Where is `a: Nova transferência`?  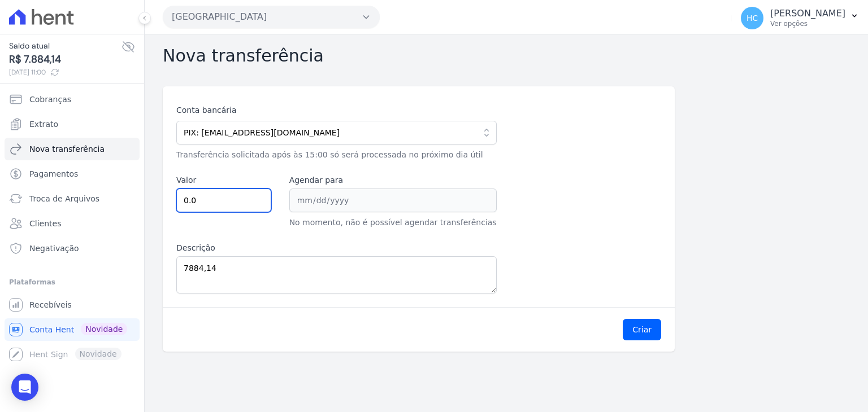 a: Nova transferência is located at coordinates (72, 149).